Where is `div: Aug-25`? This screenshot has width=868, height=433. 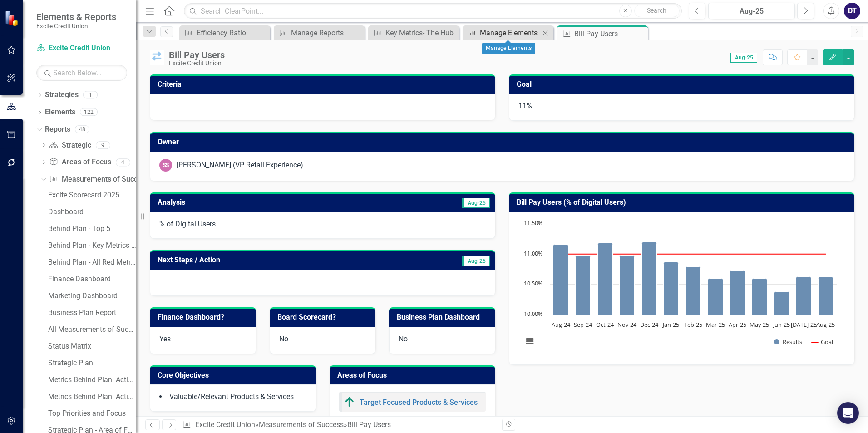 div: Aug-25 is located at coordinates (751, 11).